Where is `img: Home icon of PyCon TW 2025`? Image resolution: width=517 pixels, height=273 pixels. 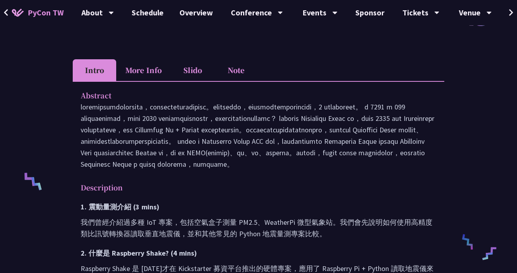
img: Home icon of PyCon TW 2025 is located at coordinates (18, 13).